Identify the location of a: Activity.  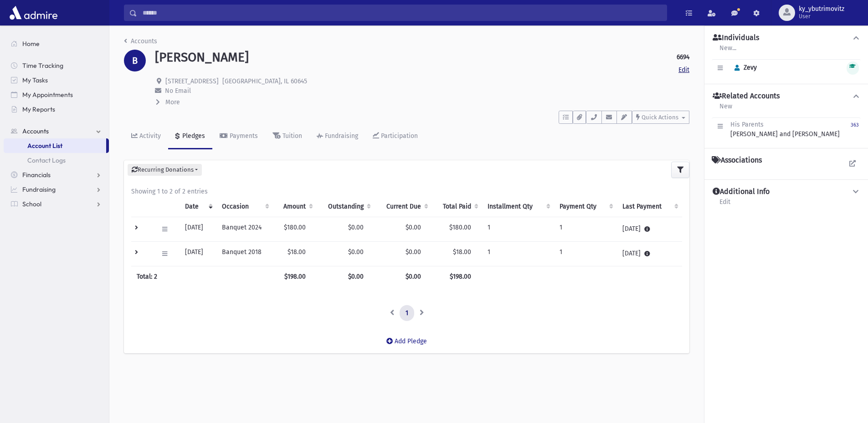
(146, 137).